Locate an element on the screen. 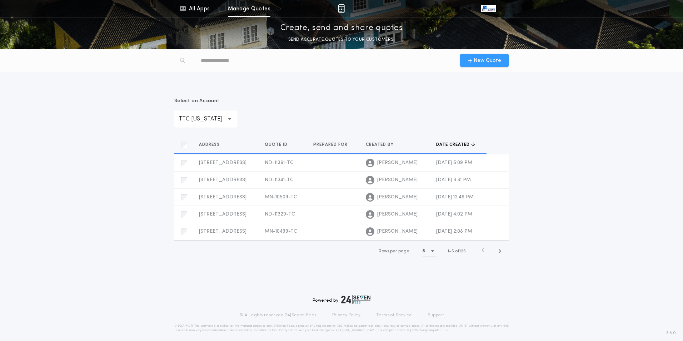  p: SEND ACCURATE QUOTES TO YOUR CUSTOMERS. is located at coordinates (341, 40).